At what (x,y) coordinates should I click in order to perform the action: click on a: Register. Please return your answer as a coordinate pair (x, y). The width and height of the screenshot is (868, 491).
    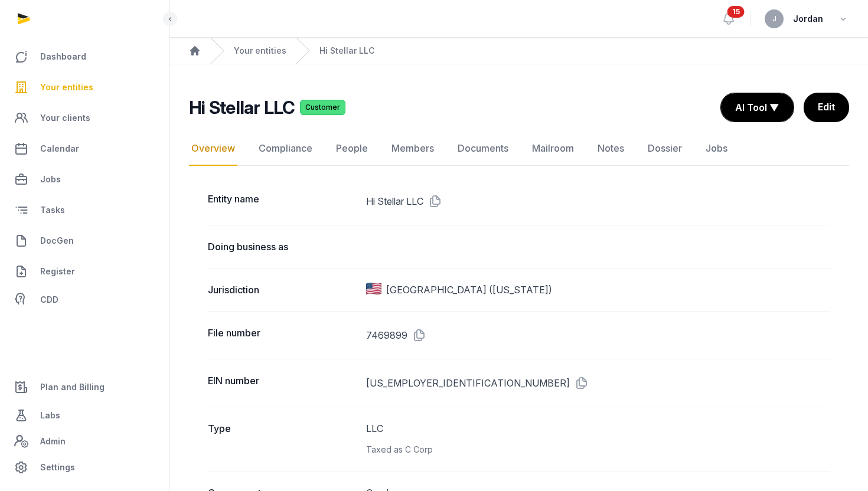
    Looking at the image, I should click on (85, 271).